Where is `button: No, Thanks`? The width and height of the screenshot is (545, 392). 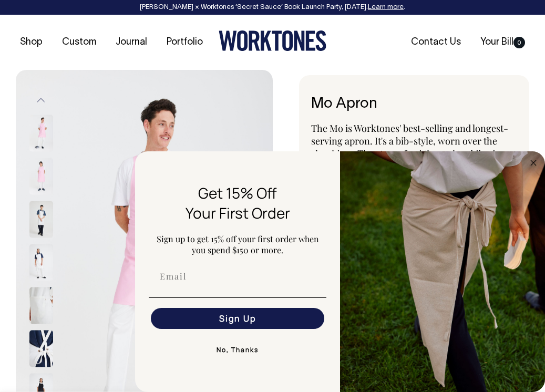 button: No, Thanks is located at coordinates (237, 349).